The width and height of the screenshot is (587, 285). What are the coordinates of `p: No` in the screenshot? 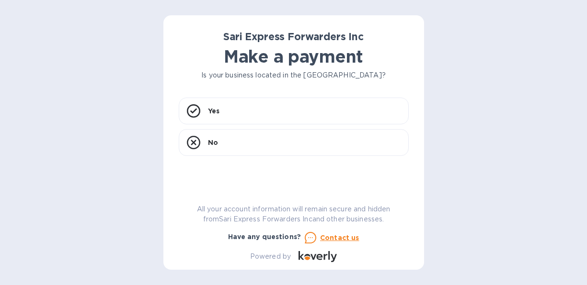 It's located at (213, 143).